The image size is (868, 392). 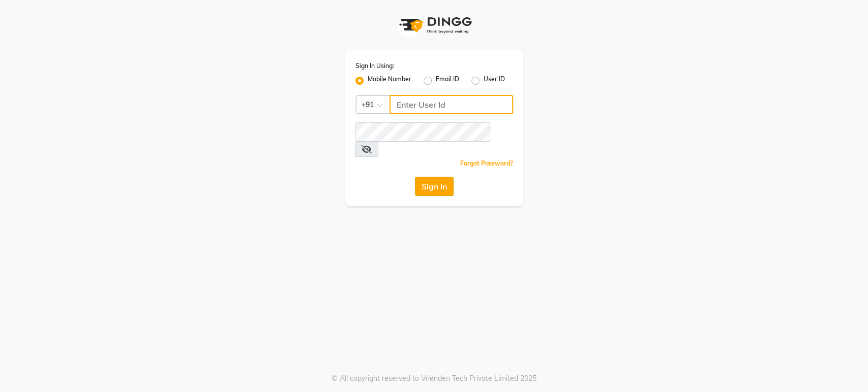 What do you see at coordinates (447, 81) in the screenshot?
I see `label: Email ID` at bounding box center [447, 81].